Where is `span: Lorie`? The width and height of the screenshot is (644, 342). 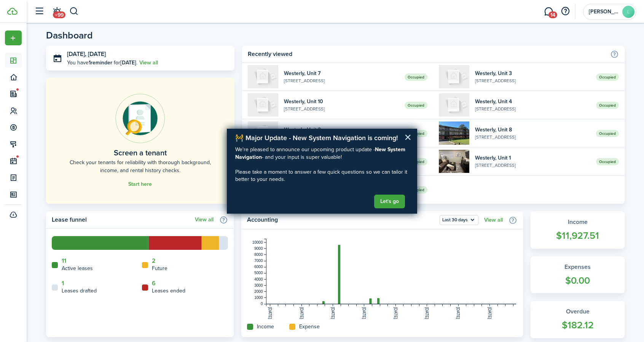
span: Lorie is located at coordinates (604, 12).